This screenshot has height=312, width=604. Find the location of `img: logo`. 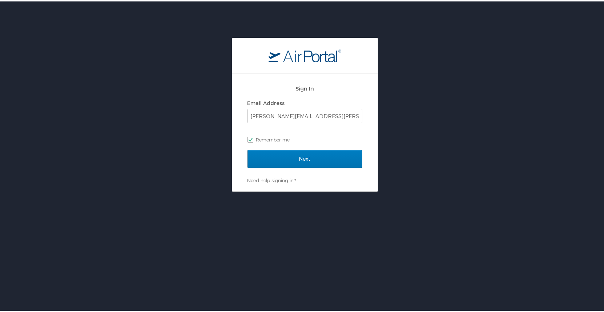

img: logo is located at coordinates (305, 54).